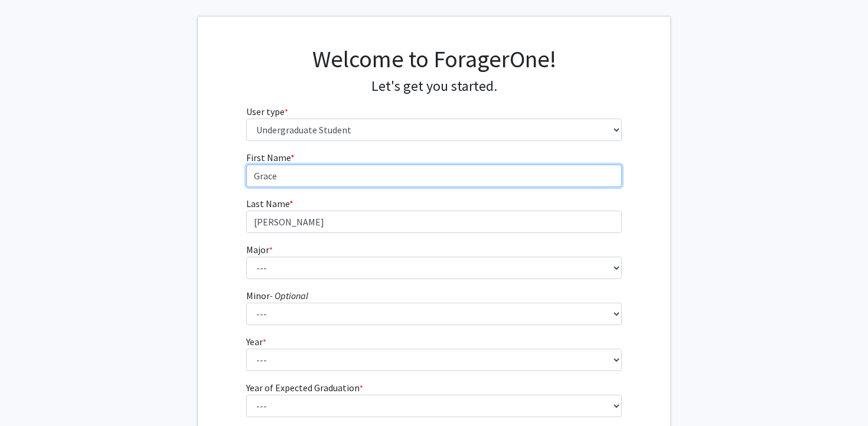 Image resolution: width=868 pixels, height=426 pixels. What do you see at coordinates (304, 388) in the screenshot?
I see `label: Year of Expected Graduation` at bounding box center [304, 388].